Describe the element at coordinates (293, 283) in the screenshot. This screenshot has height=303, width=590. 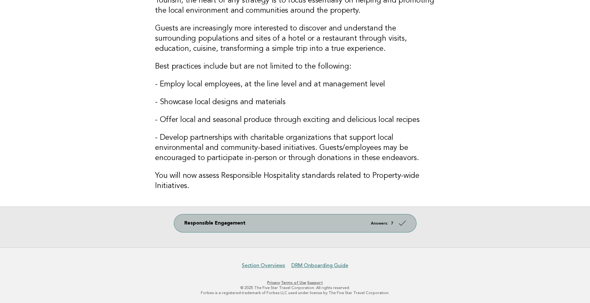
I see `a: Terms of Use` at that location.